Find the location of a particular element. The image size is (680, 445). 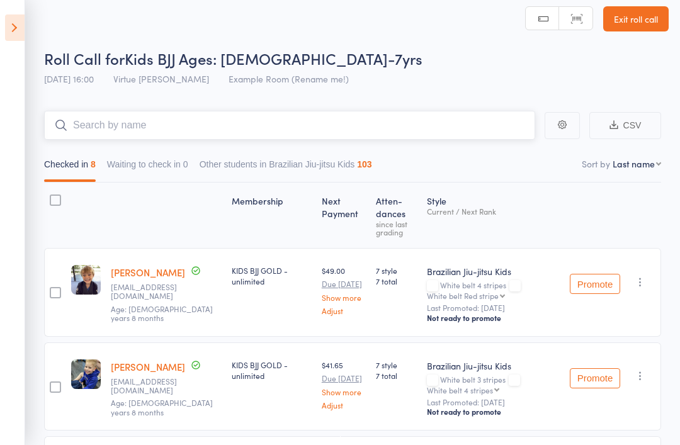

div: $41.65 is located at coordinates (344, 384).